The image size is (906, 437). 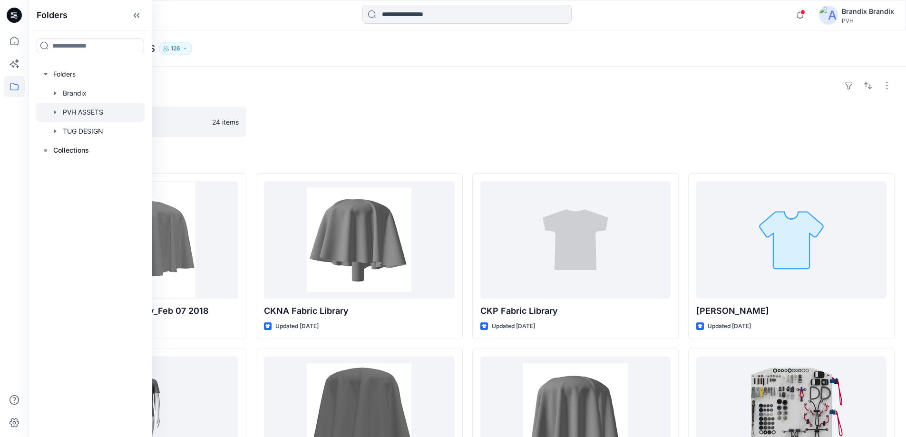 I want to click on div: PVH, so click(x=868, y=20).